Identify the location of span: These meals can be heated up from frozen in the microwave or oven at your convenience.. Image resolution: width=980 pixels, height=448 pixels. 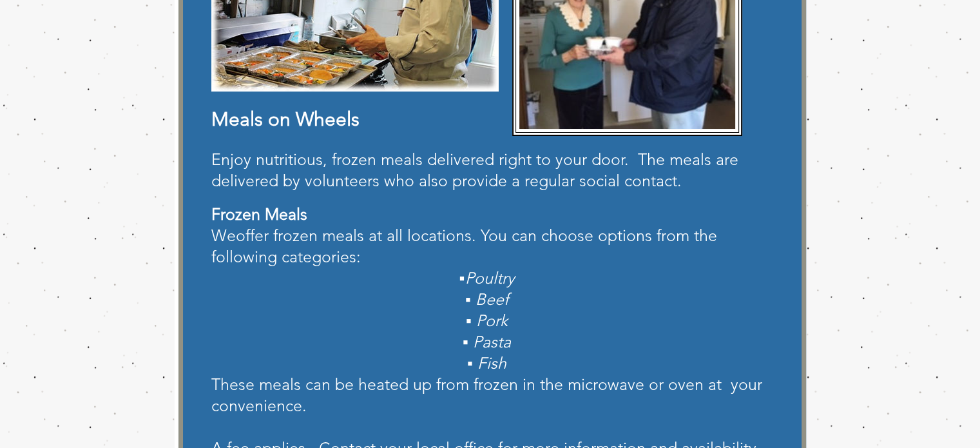
(487, 395).